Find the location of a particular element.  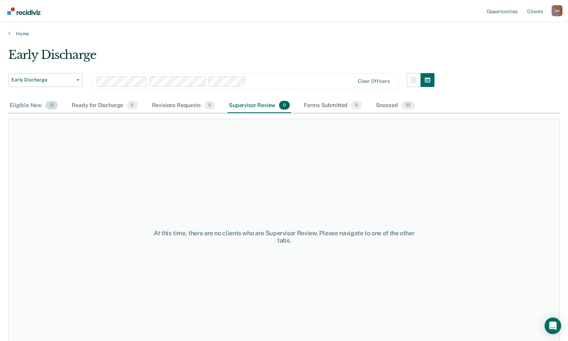

img: Recidiviz is located at coordinates (24, 11).